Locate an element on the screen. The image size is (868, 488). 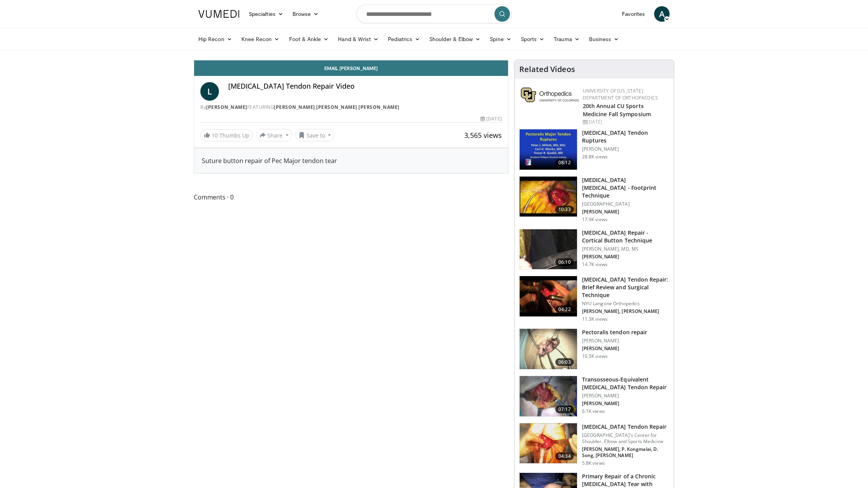
span: 06:03 is located at coordinates (565, 362).